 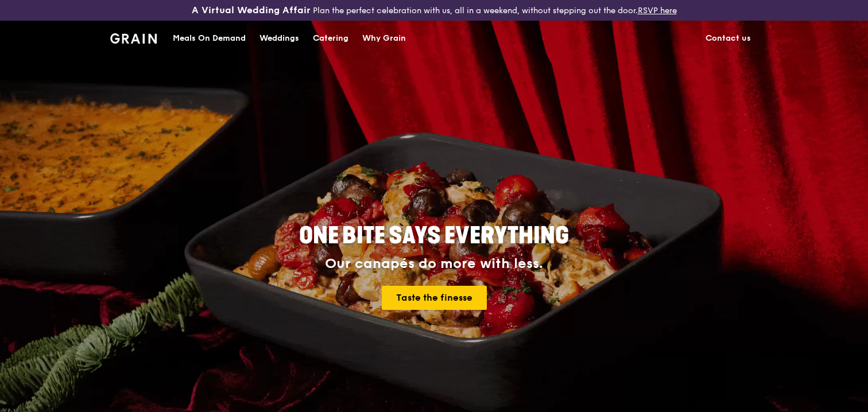 I want to click on div: Catering, so click(x=331, y=39).